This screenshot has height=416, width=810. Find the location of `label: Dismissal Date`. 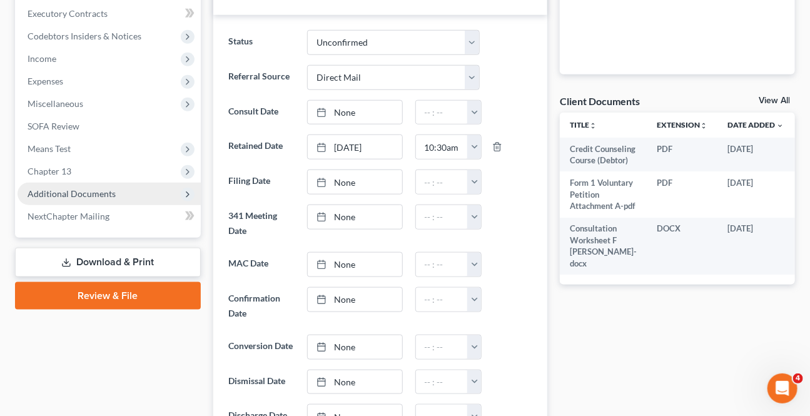

label: Dismissal Date is located at coordinates (262, 382).